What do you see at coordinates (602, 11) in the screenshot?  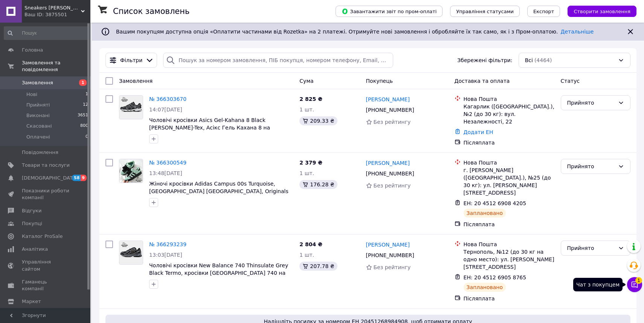 I see `span: Створити замовлення` at bounding box center [602, 11].